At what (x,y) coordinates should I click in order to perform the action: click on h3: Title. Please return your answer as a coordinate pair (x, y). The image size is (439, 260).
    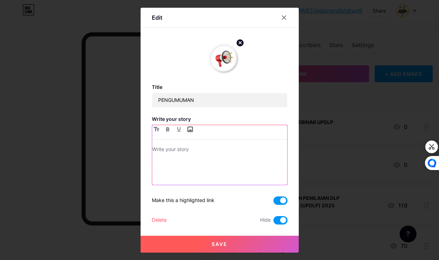
    Looking at the image, I should click on (219, 87).